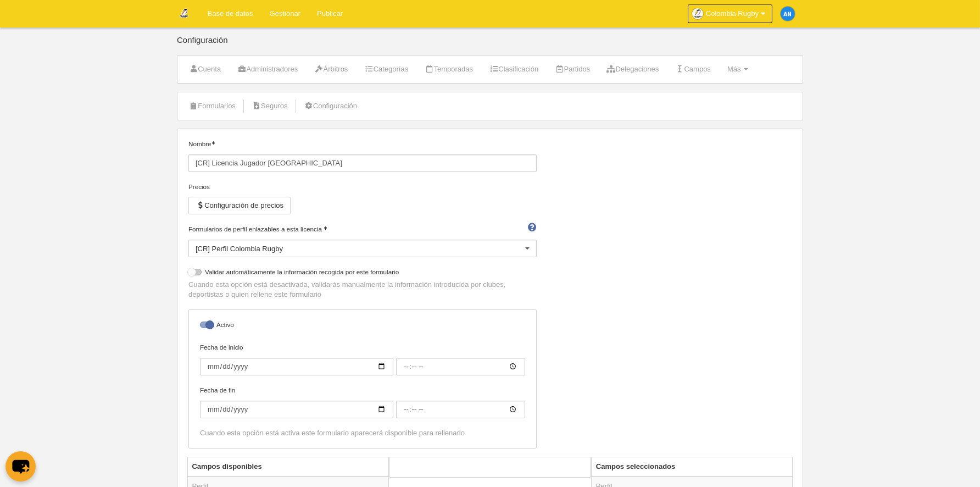 This screenshot has height=487, width=980. Describe the element at coordinates (205, 69) in the screenshot. I see `a: Cuenta` at that location.